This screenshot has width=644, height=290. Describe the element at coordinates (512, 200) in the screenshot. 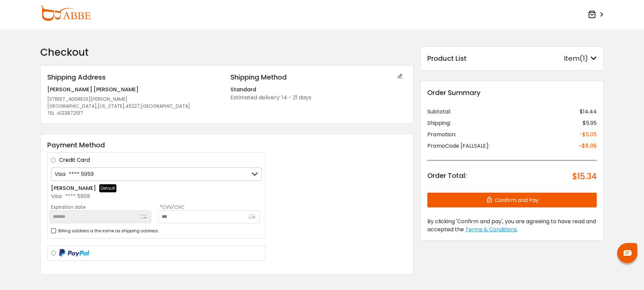

I see `button: Confirm and Pay` at that location.